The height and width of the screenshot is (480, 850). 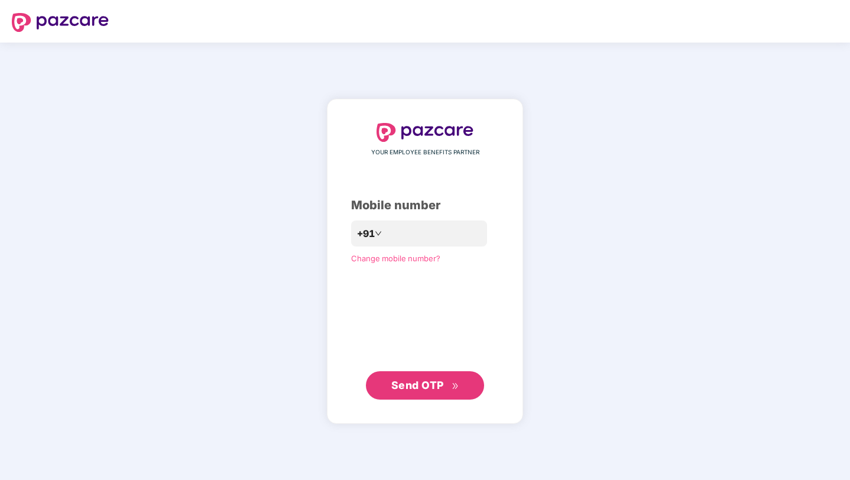 What do you see at coordinates (396, 258) in the screenshot?
I see `a: Change mobile number?` at bounding box center [396, 258].